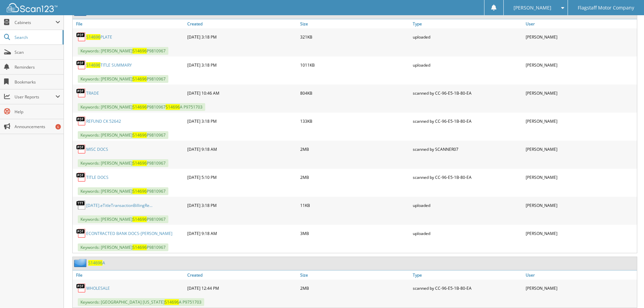  Describe the element at coordinates (32, 8) in the screenshot. I see `img: scan123-logo-white.svg` at that location.